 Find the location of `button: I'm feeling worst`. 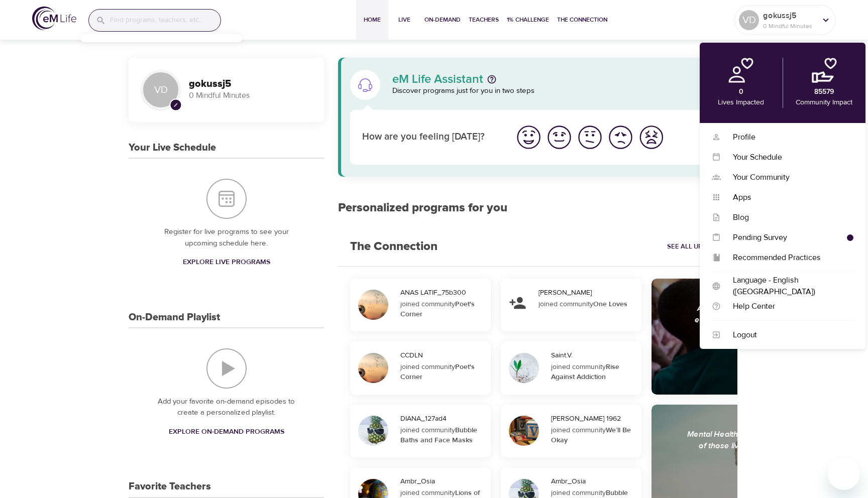

button: I'm feeling worst is located at coordinates (651, 137).